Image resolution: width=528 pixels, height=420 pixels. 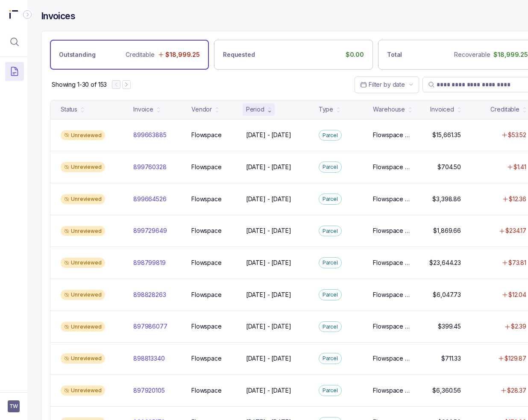 I want to click on p: 899664526, so click(x=150, y=199).